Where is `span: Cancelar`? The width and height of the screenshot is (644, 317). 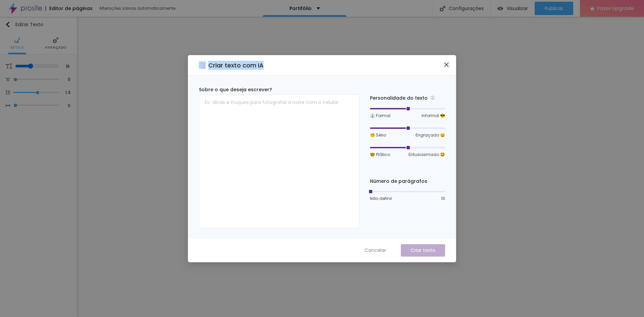 span: Cancelar is located at coordinates (376, 250).